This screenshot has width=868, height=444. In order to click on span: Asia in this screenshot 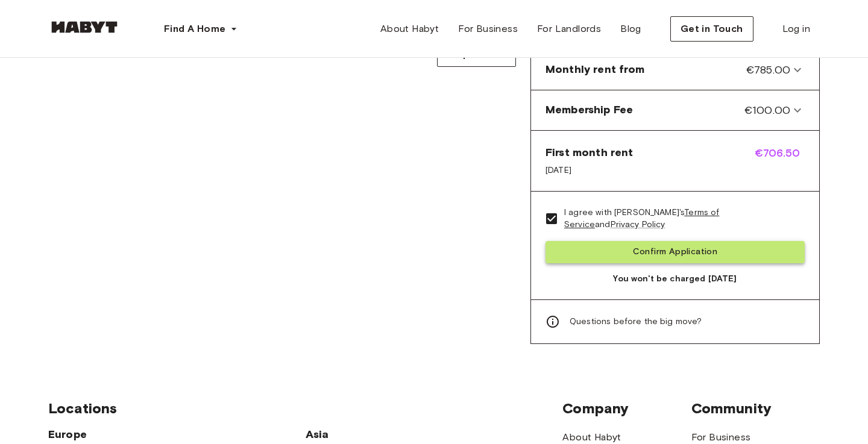, I will do `click(370, 435)`.